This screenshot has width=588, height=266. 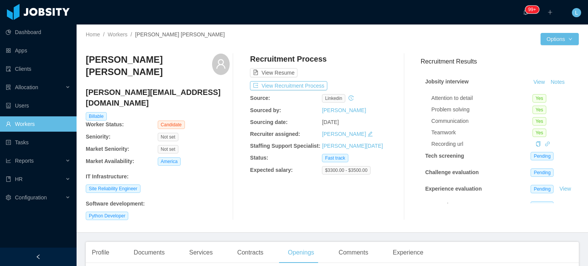 What do you see at coordinates (38, 51) in the screenshot?
I see `a: icon: appstoreApps` at bounding box center [38, 51].